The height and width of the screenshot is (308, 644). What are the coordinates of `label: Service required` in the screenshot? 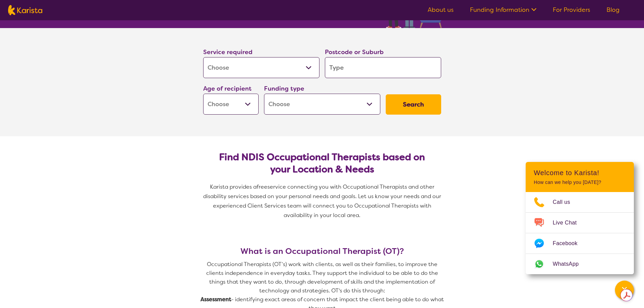 It's located at (228, 52).